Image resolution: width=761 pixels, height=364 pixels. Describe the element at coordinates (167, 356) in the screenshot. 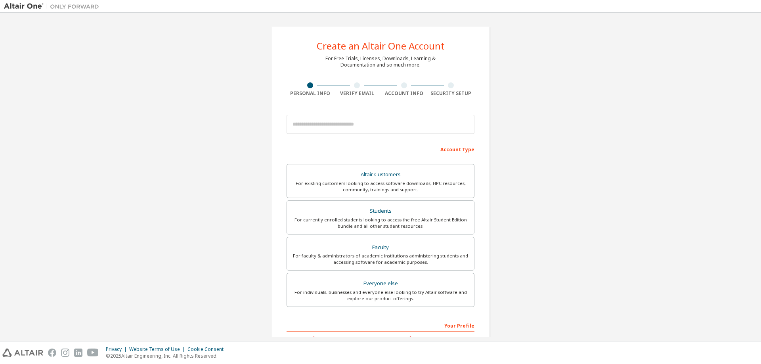

I see `p: © 2025 Altair Engineering, Inc. All Rights Reserved.` at that location.